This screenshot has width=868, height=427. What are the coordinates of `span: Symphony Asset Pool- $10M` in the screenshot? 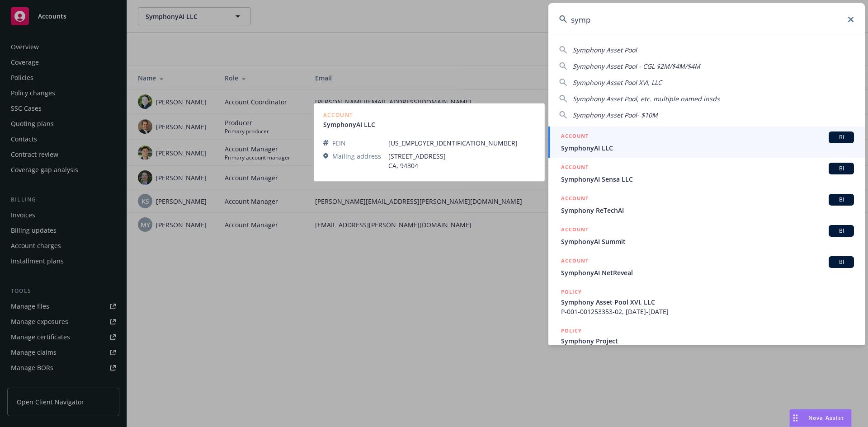 It's located at (616, 115).